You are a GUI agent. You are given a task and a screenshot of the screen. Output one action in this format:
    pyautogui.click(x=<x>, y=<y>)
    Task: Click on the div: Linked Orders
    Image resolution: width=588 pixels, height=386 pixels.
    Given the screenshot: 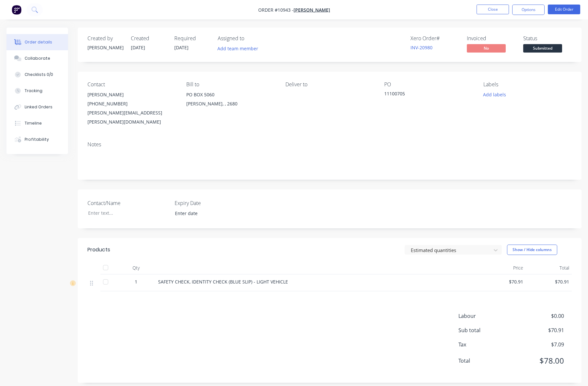 What is the action you would take?
    pyautogui.click(x=39, y=107)
    